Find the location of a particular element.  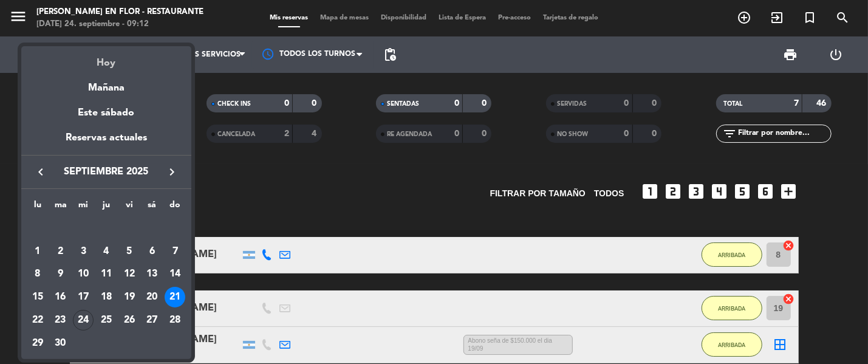

td: 1 de septiembre de 2025 is located at coordinates (38, 252).